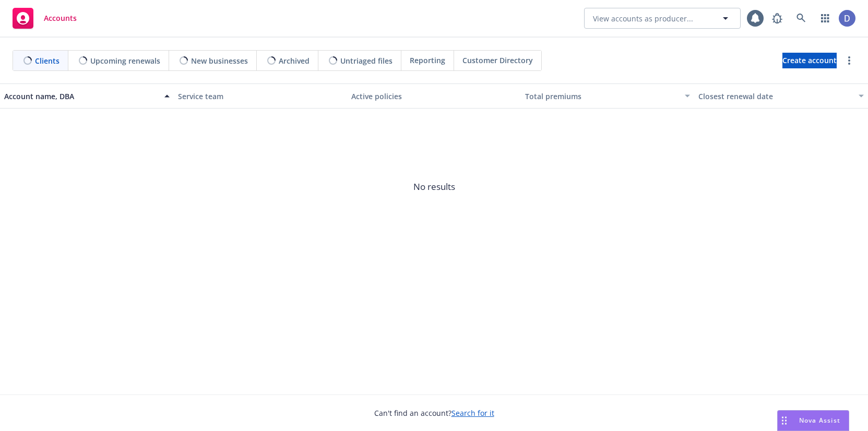  Describe the element at coordinates (498, 60) in the screenshot. I see `span: Customer Directory` at that location.